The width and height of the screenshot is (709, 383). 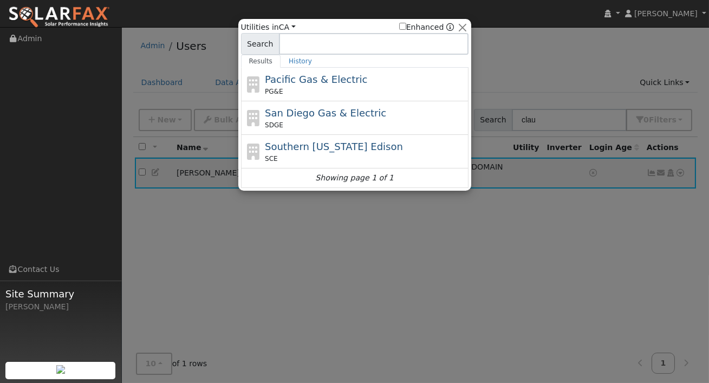 I want to click on label: Enhanced, so click(x=421, y=27).